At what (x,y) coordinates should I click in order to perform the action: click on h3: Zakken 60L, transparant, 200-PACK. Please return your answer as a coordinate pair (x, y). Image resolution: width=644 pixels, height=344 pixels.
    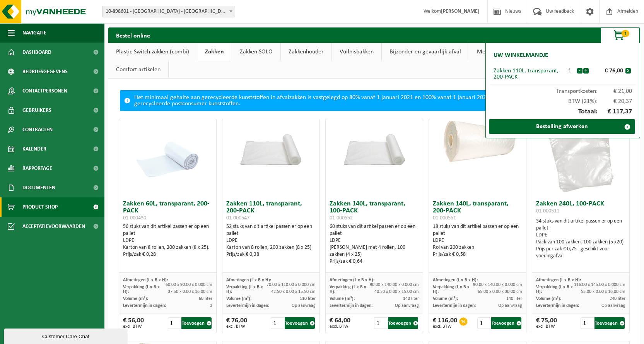
    Looking at the image, I should click on (168, 211).